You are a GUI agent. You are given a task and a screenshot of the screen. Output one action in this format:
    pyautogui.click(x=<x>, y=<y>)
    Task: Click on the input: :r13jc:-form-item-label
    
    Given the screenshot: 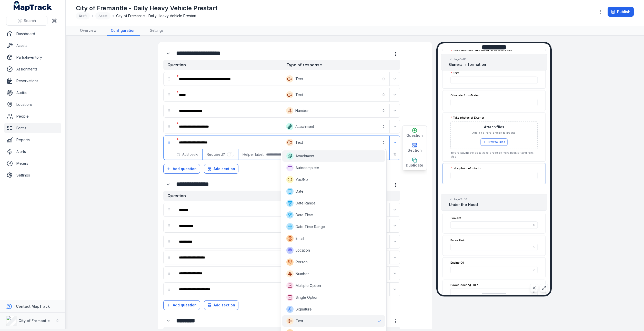 What is the action you would take?
    pyautogui.click(x=230, y=155)
    